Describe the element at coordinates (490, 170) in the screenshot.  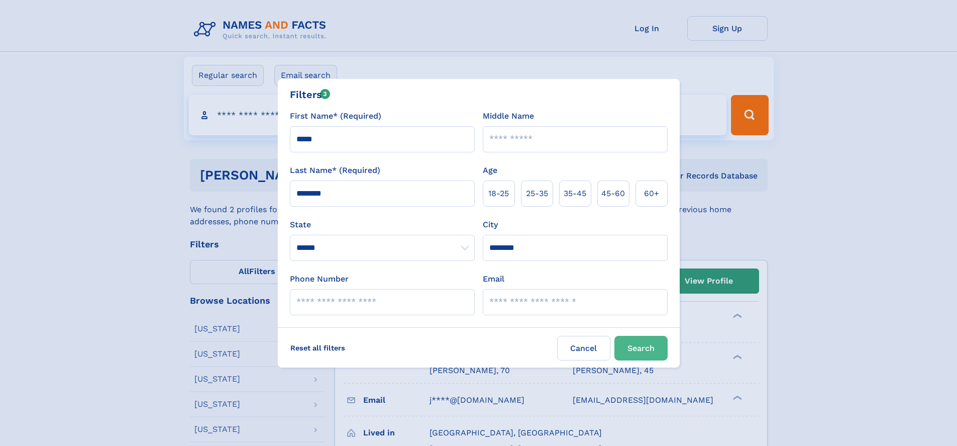
I see `label: Age` at that location.